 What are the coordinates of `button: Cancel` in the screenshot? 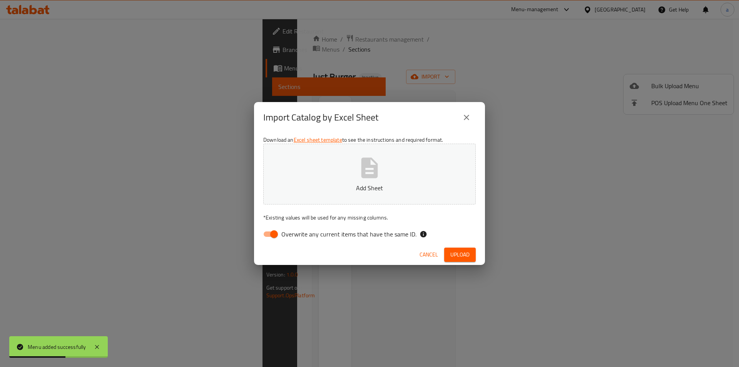 It's located at (429, 254).